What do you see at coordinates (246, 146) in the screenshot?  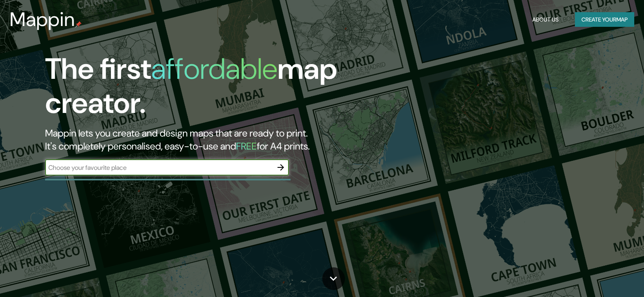 I see `h5: FREE` at bounding box center [246, 146].